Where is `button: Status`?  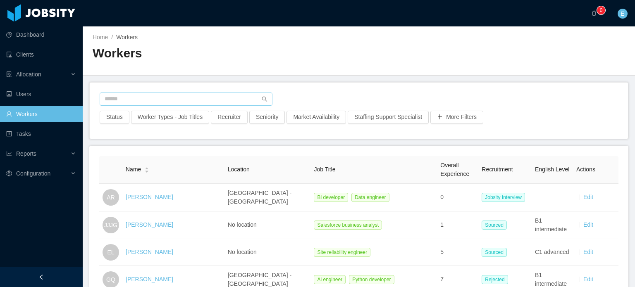
button: Status is located at coordinates (114, 117).